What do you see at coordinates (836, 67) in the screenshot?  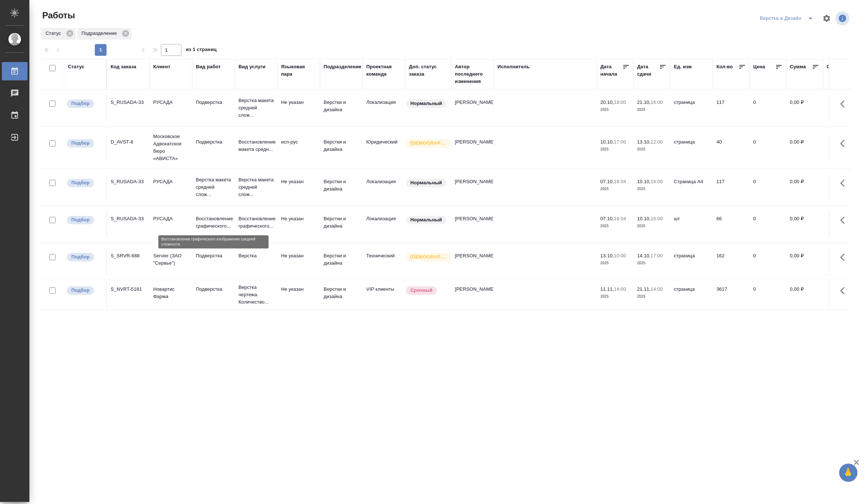 I see `div: Оценка` at bounding box center [836, 67].